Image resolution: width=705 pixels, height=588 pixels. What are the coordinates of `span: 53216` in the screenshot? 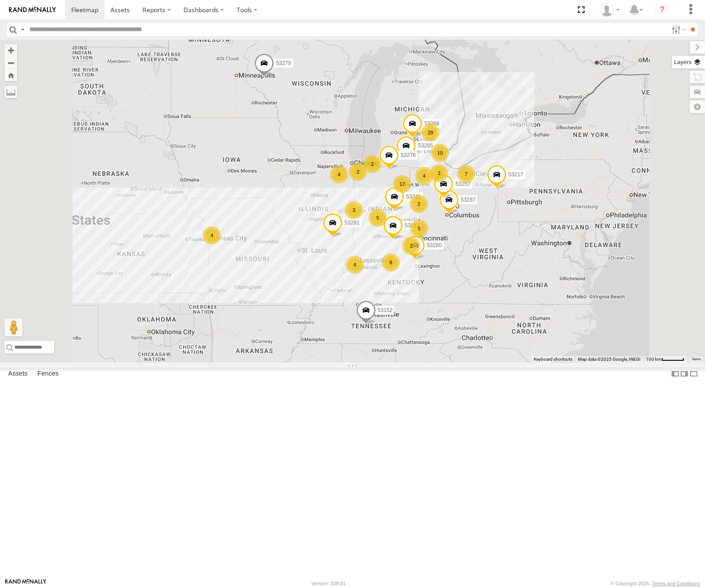 It's located at (412, 225).